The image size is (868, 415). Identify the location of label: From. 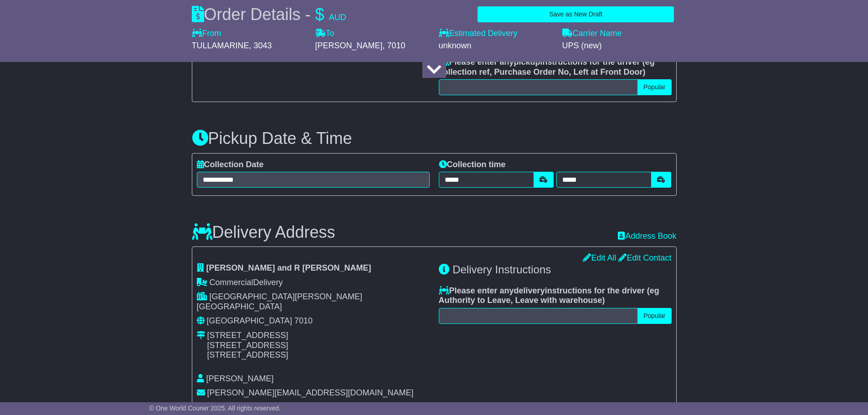
(207, 34).